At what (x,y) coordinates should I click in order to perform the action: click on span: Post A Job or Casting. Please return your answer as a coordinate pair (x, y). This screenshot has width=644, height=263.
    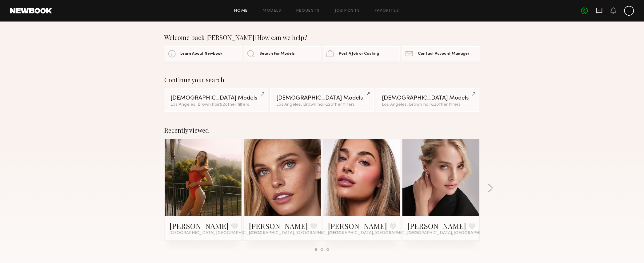
    Looking at the image, I should click on (358, 54).